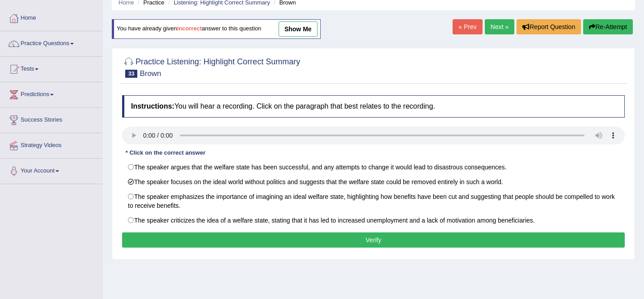 This screenshot has height=299, width=644. Describe the element at coordinates (374, 182) in the screenshot. I see `label: The speaker focuses on the ideal world without politics and suggests that the welfare state could...` at that location.